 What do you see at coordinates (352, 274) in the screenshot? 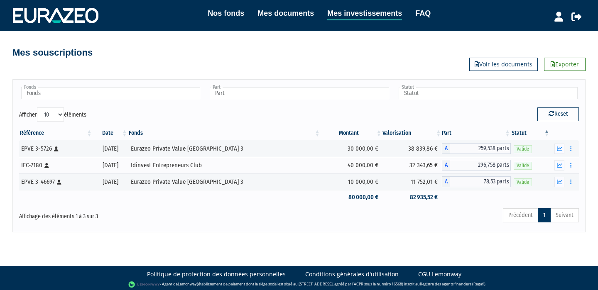
I see `a: Conditions générales d'utilisation` at bounding box center [352, 274].